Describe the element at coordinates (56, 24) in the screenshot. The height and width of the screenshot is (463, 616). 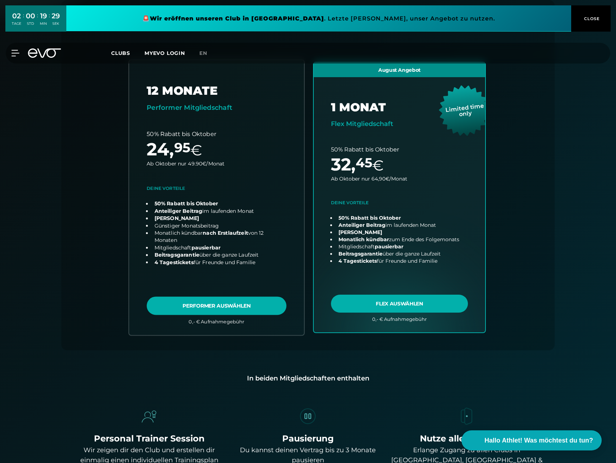
I see `div: SEK` at that location.